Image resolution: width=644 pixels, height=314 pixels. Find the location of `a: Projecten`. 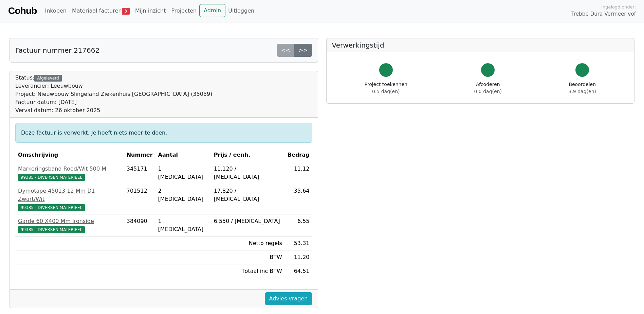

a: Projecten is located at coordinates (184, 11).